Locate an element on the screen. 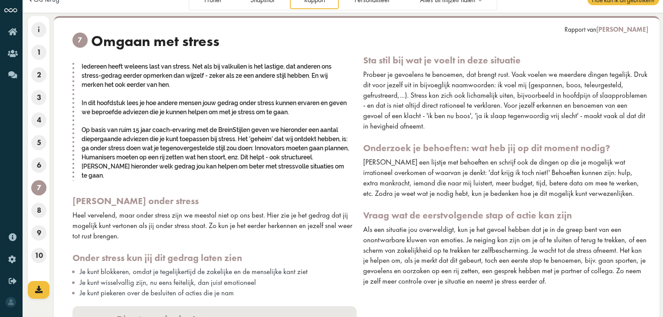 Image resolution: width=663 pixels, height=317 pixels. span: i is located at coordinates (39, 29).